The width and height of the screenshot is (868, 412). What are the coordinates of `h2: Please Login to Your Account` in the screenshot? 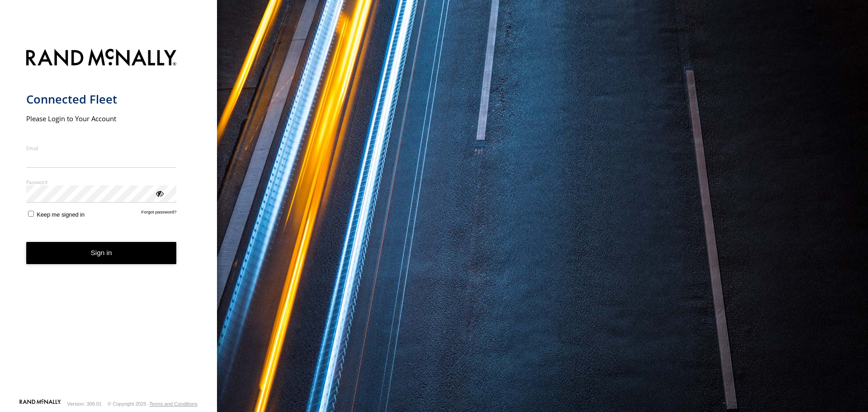 It's located at (101, 119).